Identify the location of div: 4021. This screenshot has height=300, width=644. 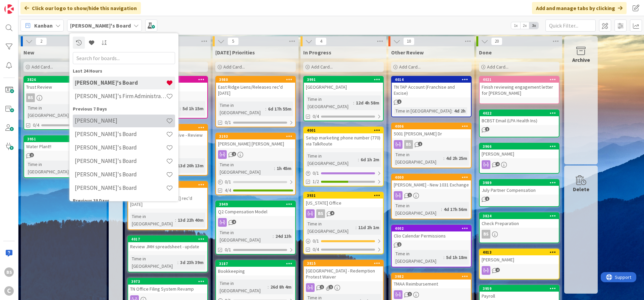
(519, 79).